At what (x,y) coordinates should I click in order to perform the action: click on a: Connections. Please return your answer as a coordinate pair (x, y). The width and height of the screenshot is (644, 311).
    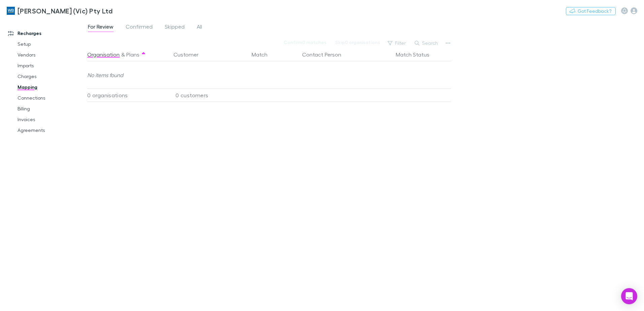
    Looking at the image, I should click on (51, 98).